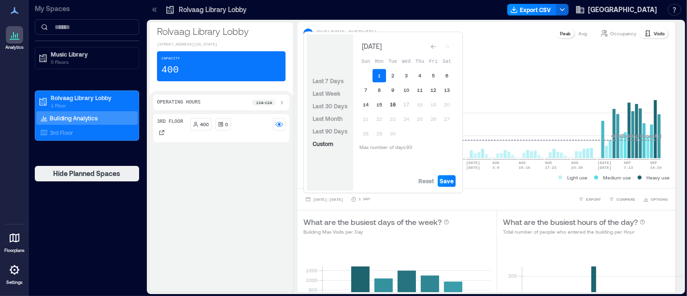 This screenshot has width=687, height=296. What do you see at coordinates (420, 119) in the screenshot?
I see `button: 25` at bounding box center [420, 119].